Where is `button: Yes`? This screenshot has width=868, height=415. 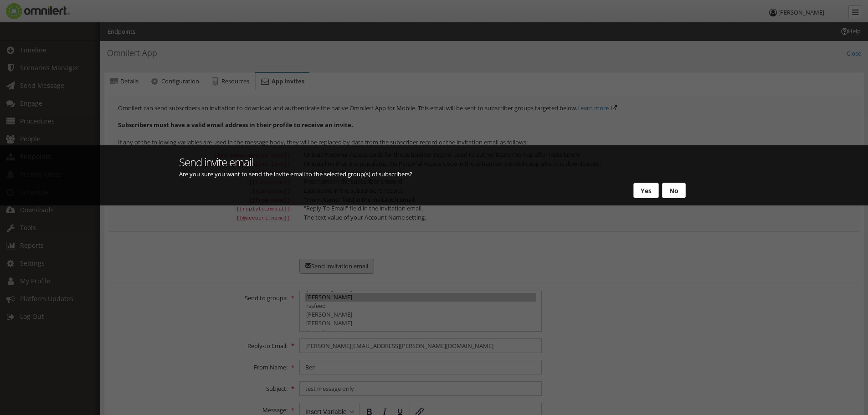 button: Yes is located at coordinates (647, 191).